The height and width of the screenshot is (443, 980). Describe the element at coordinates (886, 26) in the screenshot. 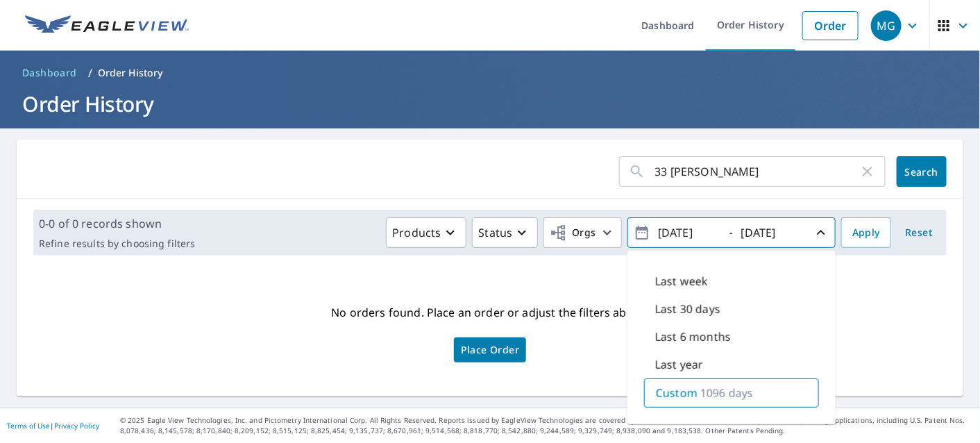

I see `div: MG` at that location.